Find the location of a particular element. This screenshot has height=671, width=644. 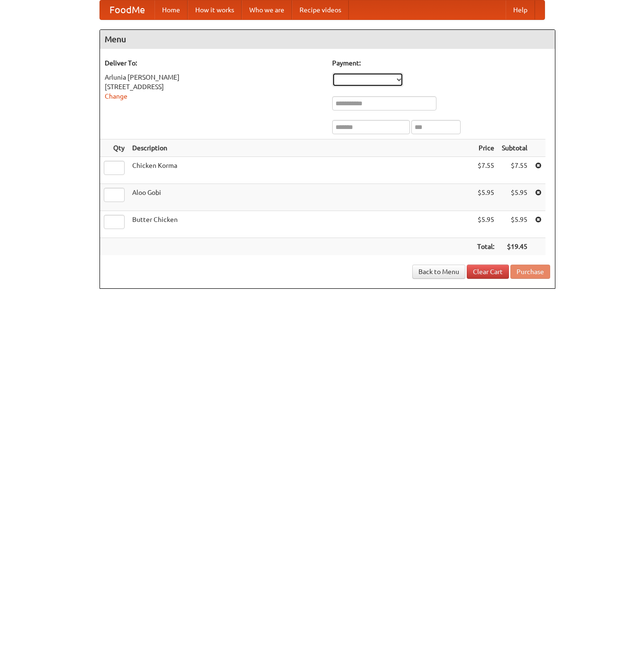

th: Price is located at coordinates (486, 148).